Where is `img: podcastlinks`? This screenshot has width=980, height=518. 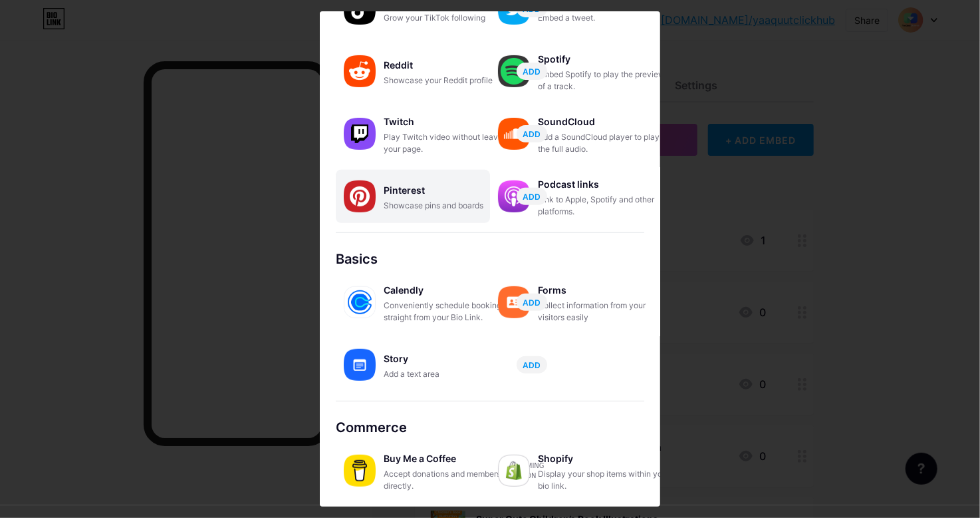
img: podcastlinks is located at coordinates (514, 197).